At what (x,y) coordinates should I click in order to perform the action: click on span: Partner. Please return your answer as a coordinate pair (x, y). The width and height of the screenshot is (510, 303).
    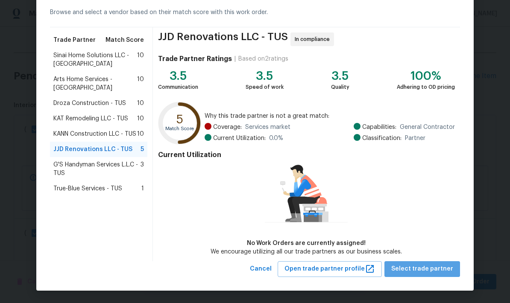
    Looking at the image, I should click on (415, 138).